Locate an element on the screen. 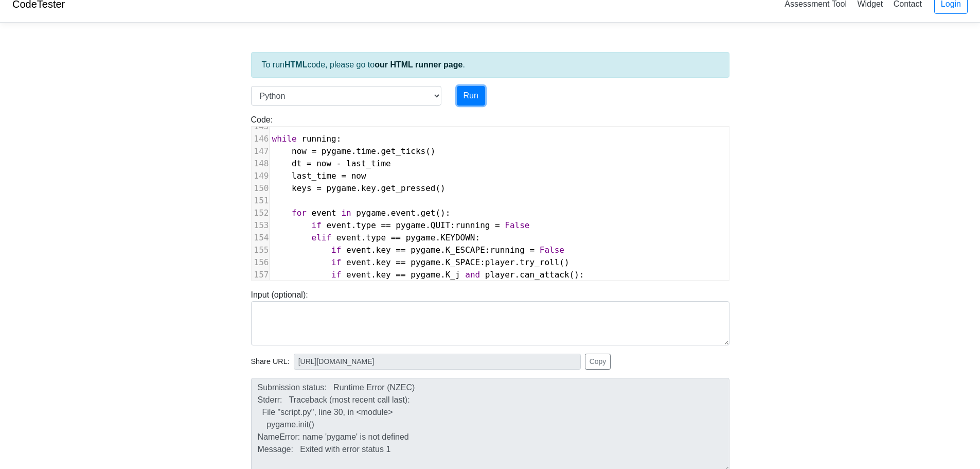 Image resolution: width=980 pixels, height=469 pixels. div: 147 is located at coordinates (261, 151).